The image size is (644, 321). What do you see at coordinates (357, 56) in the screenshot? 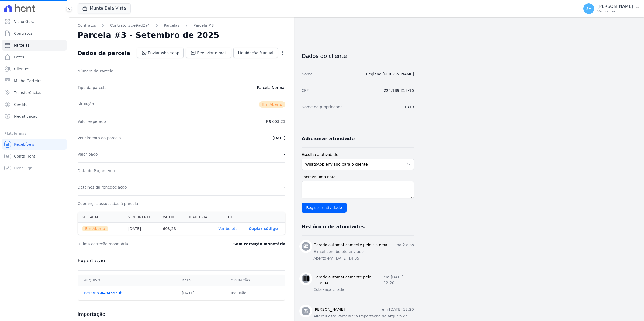
I see `h3: Dados do cliente` at bounding box center [357, 56].